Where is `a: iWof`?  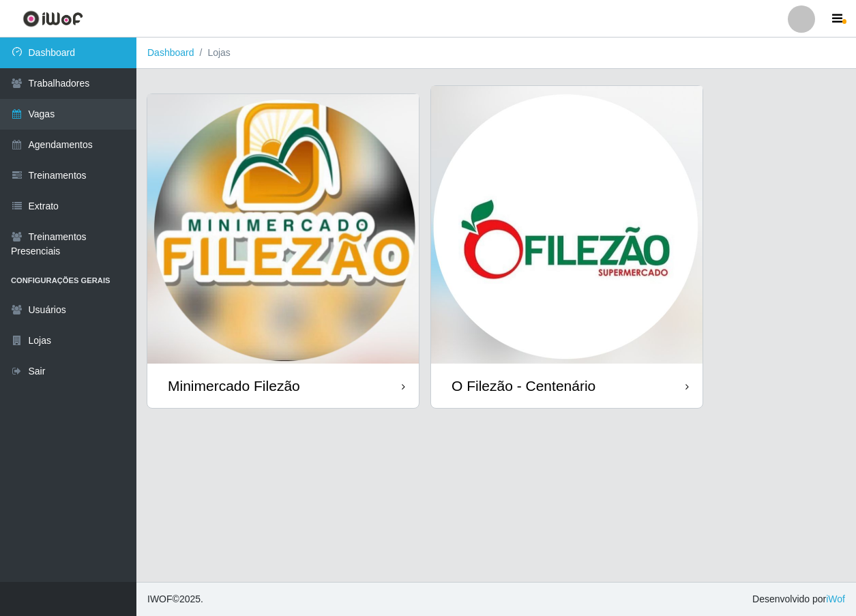
a: iWof is located at coordinates (835, 599).